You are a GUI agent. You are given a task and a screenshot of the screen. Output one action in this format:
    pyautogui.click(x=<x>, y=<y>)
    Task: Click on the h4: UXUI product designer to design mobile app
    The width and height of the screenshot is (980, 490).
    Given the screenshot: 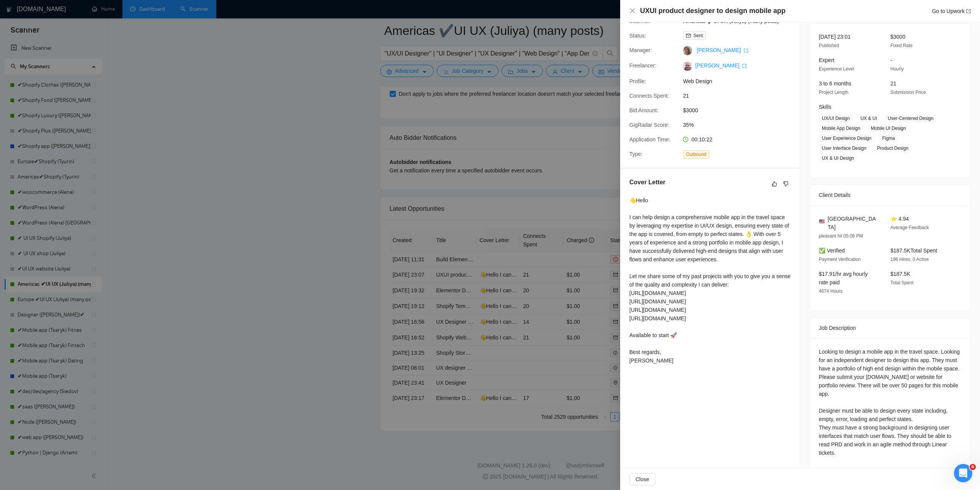 What is the action you would take?
    pyautogui.click(x=713, y=11)
    